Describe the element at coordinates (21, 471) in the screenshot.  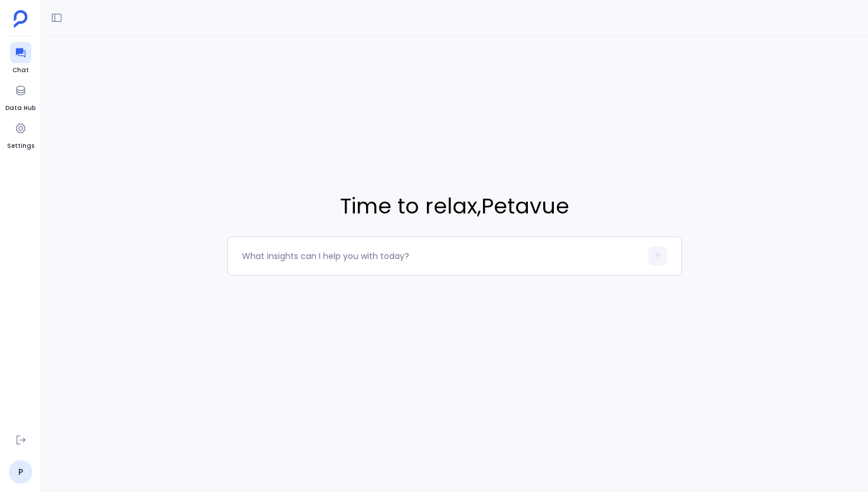
I see `a: P` at that location.